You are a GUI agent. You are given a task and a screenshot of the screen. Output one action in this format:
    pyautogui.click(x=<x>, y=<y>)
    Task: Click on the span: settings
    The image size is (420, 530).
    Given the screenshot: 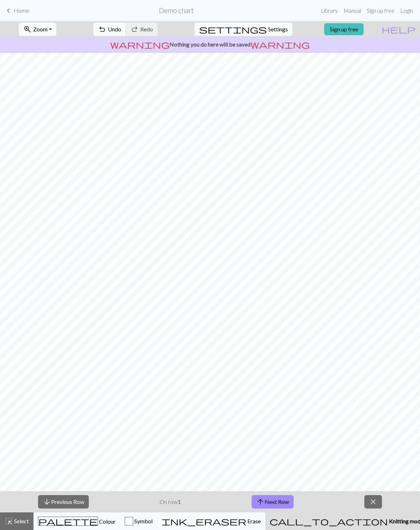 What is the action you would take?
    pyautogui.click(x=233, y=29)
    